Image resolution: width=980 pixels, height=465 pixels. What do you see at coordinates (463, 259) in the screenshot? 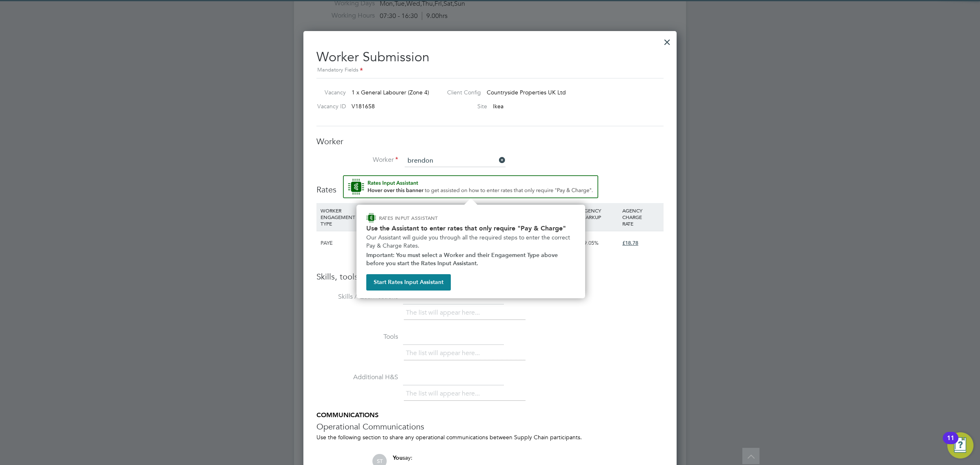
I see `strong: Important: You must select a Worker and their Engagement Type above before you start the Rates In...` at bounding box center [463, 259].